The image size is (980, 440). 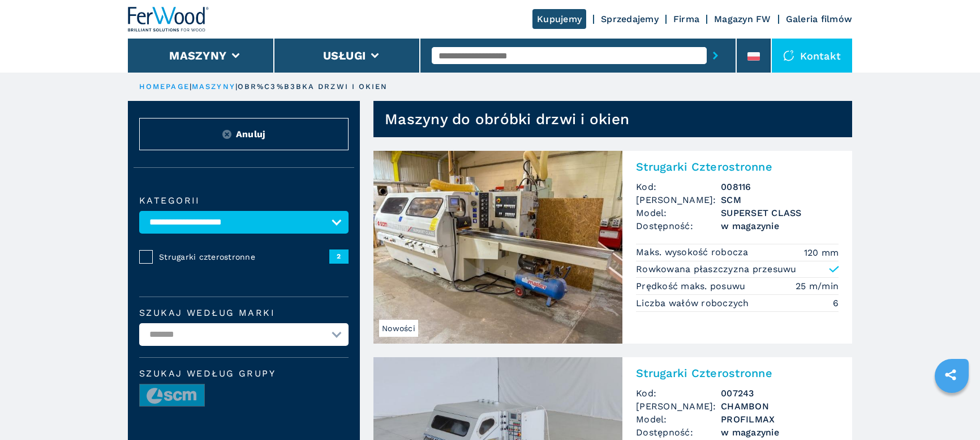 I want to click on em: 120 mm, so click(x=822, y=252).